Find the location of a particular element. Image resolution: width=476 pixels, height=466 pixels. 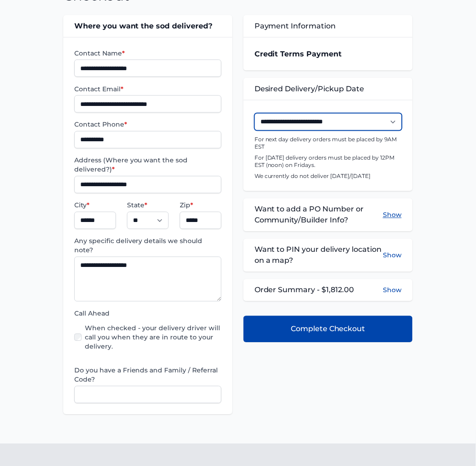

p: For next day delivery orders must be placed by 9AM EST is located at coordinates (328, 144).